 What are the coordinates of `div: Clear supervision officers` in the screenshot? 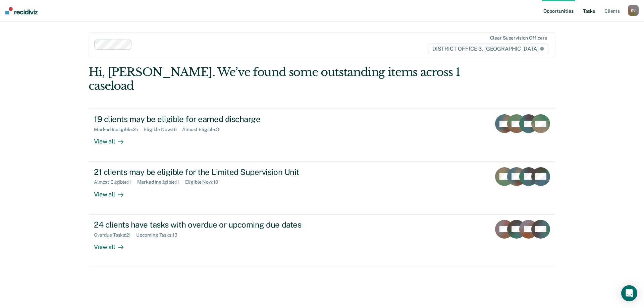 It's located at (518, 38).